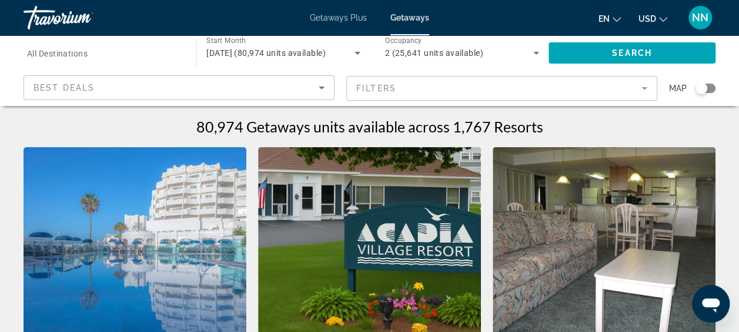 The width and height of the screenshot is (739, 332). Describe the element at coordinates (653, 18) in the screenshot. I see `button: Change currency` at that location.